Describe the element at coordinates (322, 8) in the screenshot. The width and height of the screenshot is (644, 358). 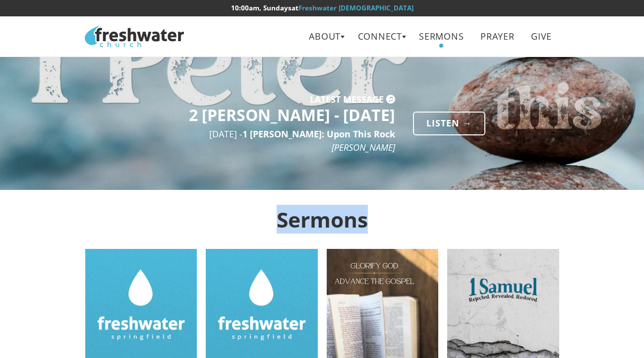
I see `h6: at` at that location.